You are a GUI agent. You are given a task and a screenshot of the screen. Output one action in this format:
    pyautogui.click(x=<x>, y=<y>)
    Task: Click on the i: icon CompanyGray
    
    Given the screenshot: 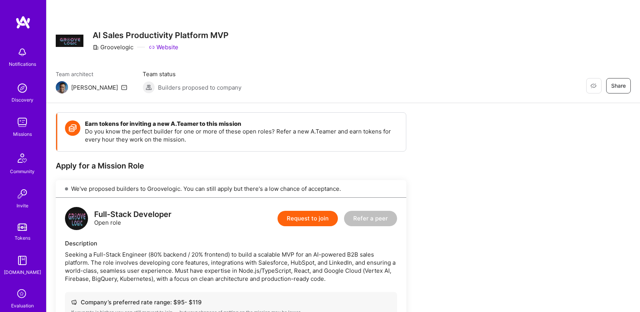 What is the action you would take?
    pyautogui.click(x=96, y=47)
    